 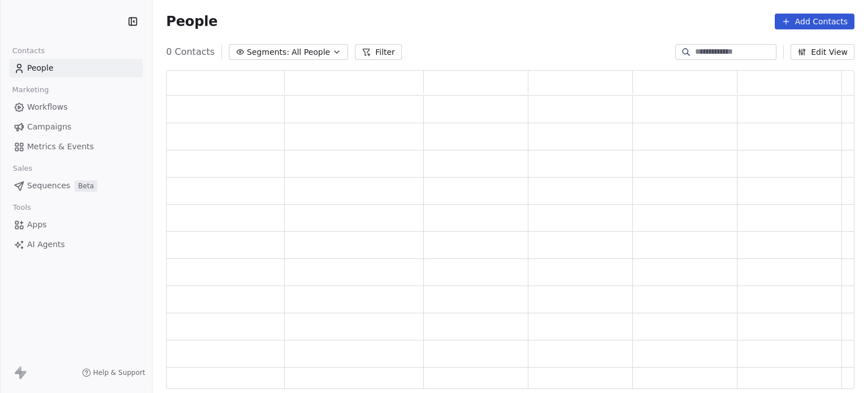 What do you see at coordinates (49, 186) in the screenshot?
I see `span: Sequences` at bounding box center [49, 186].